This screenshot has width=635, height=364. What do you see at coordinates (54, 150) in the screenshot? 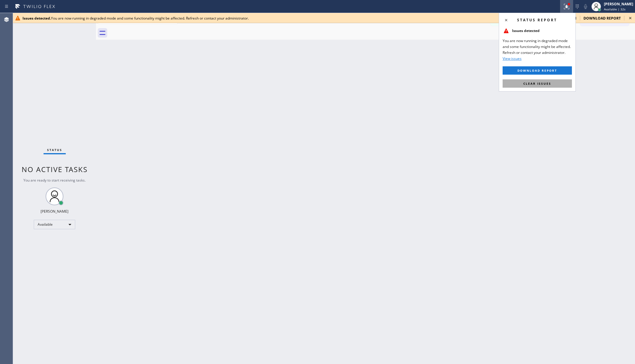
I see `span: Status` at bounding box center [54, 150].